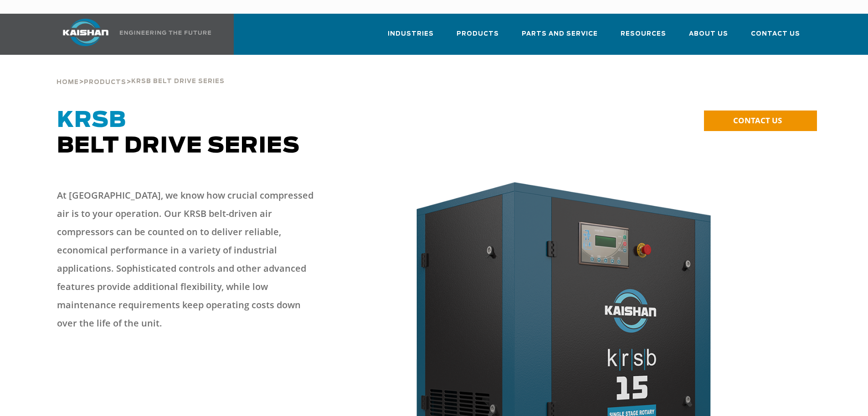 The width and height of the screenshot is (868, 416). Describe the element at coordinates (709, 38) in the screenshot. I see `a: About Us` at that location.